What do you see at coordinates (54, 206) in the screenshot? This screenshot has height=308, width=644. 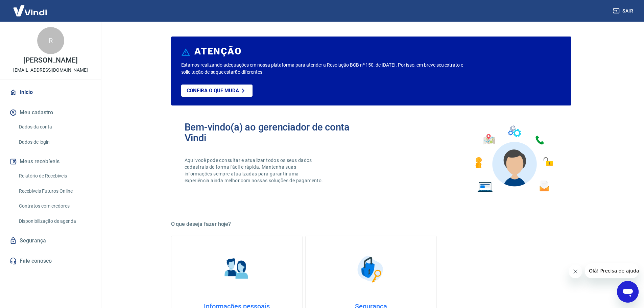 I see `a: Contratos com credores` at bounding box center [54, 206].